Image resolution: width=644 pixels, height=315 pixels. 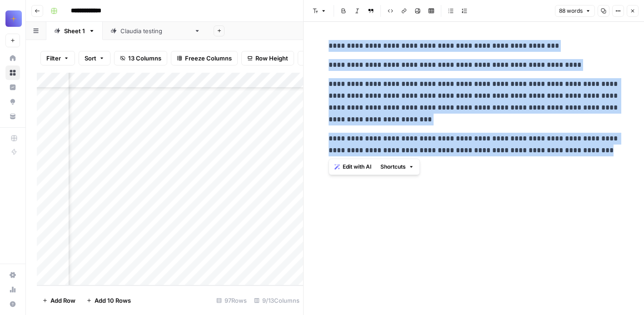 What do you see at coordinates (13, 116) in the screenshot?
I see `a: Your Data` at bounding box center [13, 116].